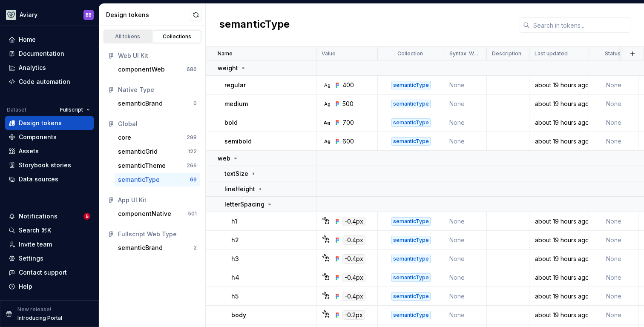  Describe the element at coordinates (33, 68) in the screenshot. I see `div: Analytics` at that location.